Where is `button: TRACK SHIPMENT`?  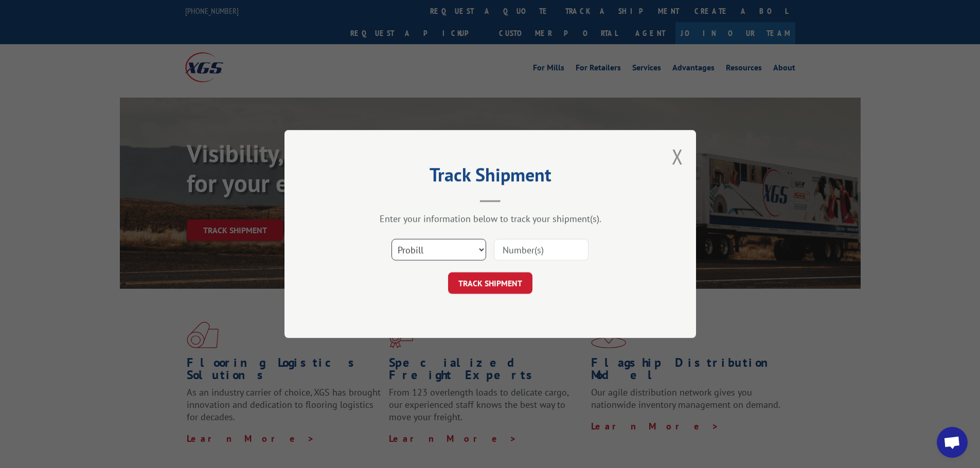 button: TRACK SHIPMENT is located at coordinates (490, 283).